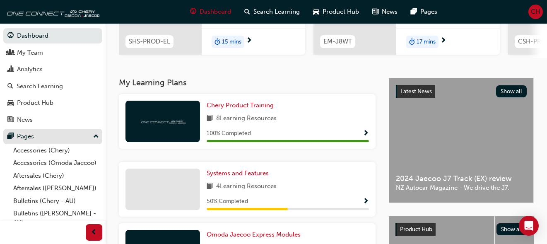 The width and height of the screenshot is (547, 244). I want to click on a: pages-iconPages, so click(424, 12).